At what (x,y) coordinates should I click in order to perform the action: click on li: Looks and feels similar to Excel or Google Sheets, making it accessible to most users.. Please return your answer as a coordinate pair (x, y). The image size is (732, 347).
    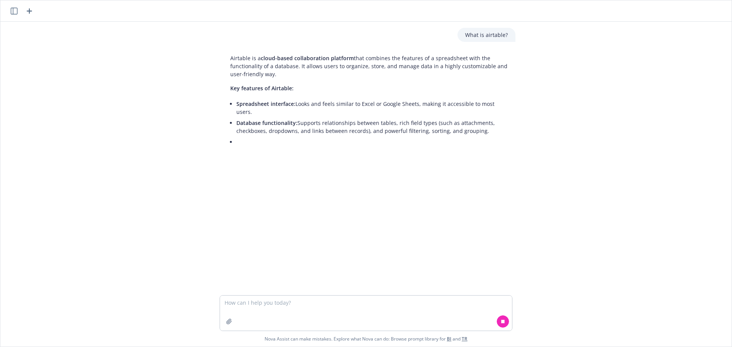
    Looking at the image, I should click on (372, 108).